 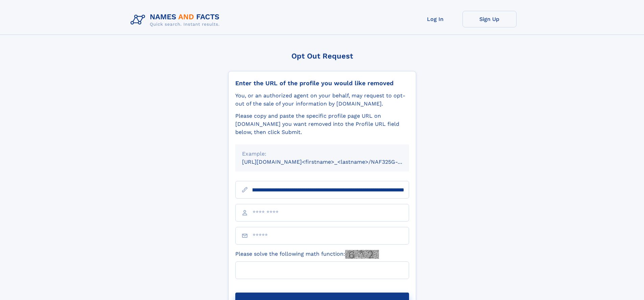 What do you see at coordinates (176, 20) in the screenshot?
I see `img: Logo Names and Facts` at bounding box center [176, 20].